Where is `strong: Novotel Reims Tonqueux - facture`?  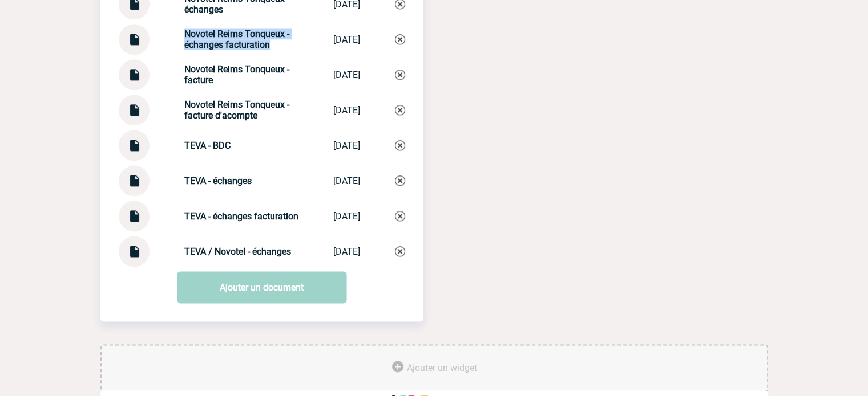 strong: Novotel Reims Tonqueux - facture is located at coordinates (237, 75).